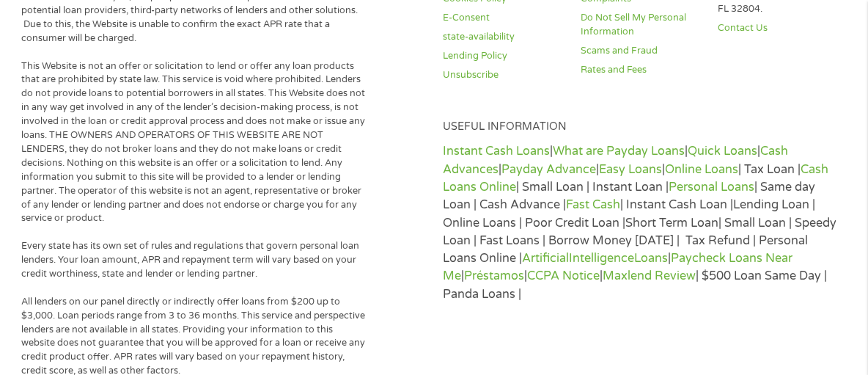 The image size is (868, 375). Describe the element at coordinates (778, 28) in the screenshot. I see `a: Contact Us` at that location.